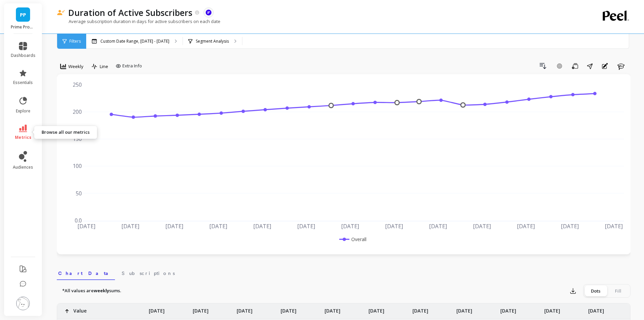  I want to click on span: essentials, so click(23, 83).